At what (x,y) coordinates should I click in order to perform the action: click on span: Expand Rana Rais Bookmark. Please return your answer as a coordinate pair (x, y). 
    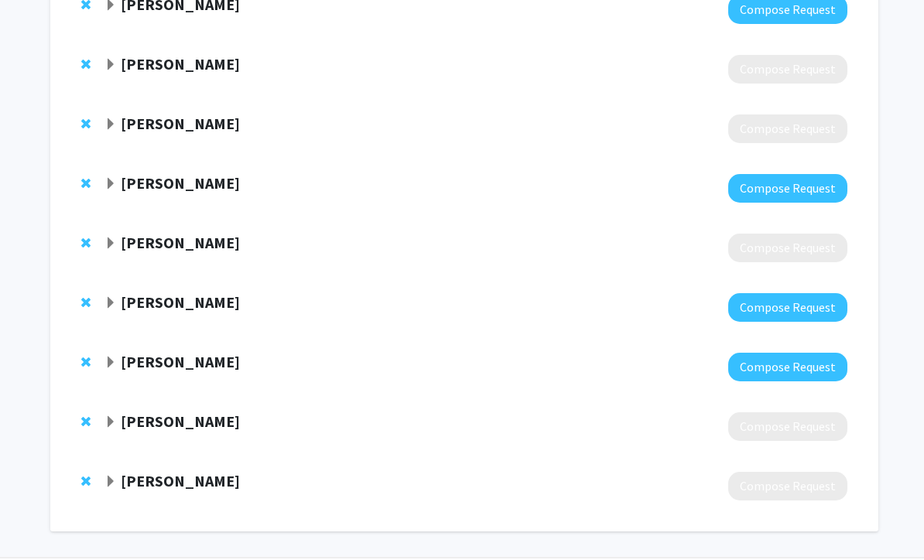
    Looking at the image, I should click on (111, 244).